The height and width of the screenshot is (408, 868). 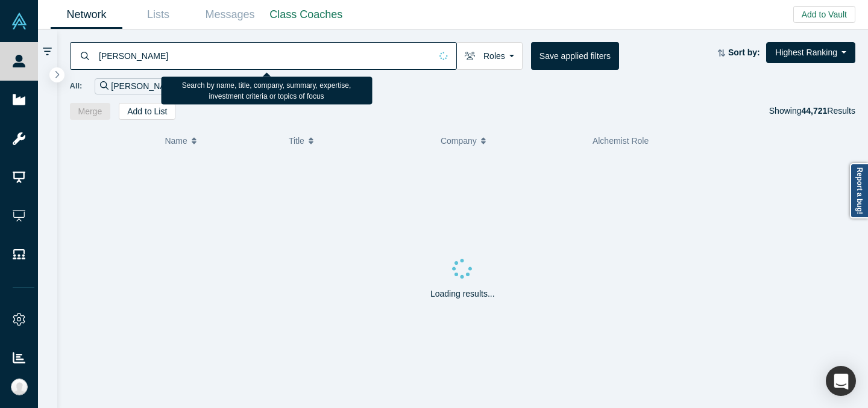 I want to click on p: Loading results..., so click(x=462, y=294).